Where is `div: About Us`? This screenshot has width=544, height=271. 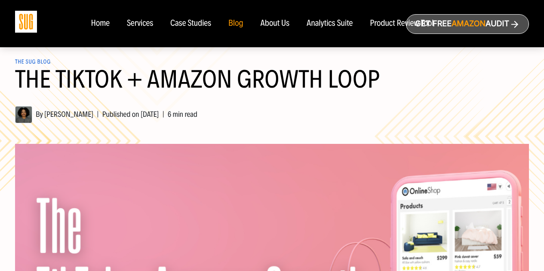 div: About Us is located at coordinates (275, 24).